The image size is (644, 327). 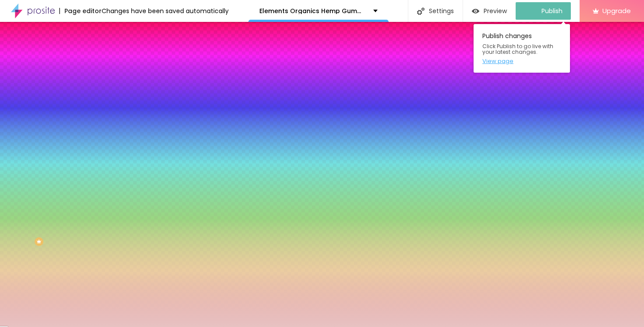 What do you see at coordinates (543, 11) in the screenshot?
I see `button: Publish` at bounding box center [543, 11].